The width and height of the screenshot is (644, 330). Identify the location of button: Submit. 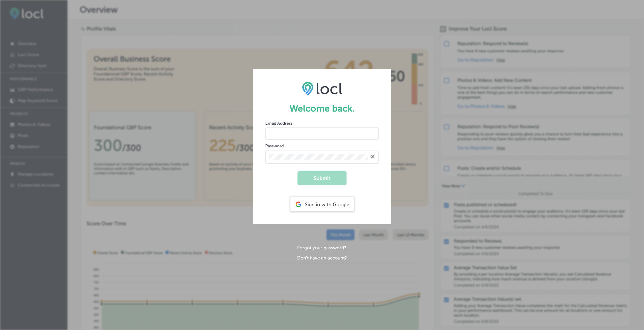
(322, 178).